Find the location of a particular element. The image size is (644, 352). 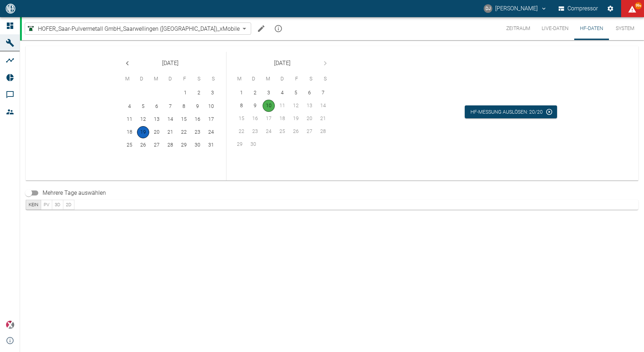

span: Mehrere Tage auswählen is located at coordinates (74, 193).